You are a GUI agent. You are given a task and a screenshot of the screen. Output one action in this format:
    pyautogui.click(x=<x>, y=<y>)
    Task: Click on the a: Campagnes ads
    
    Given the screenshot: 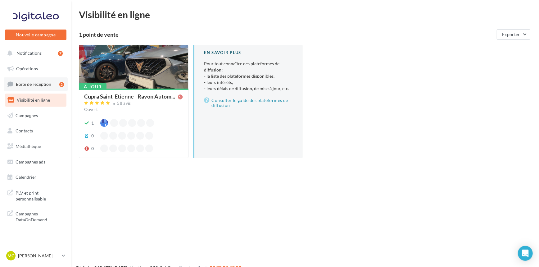 What is the action you would take?
    pyautogui.click(x=36, y=162)
    